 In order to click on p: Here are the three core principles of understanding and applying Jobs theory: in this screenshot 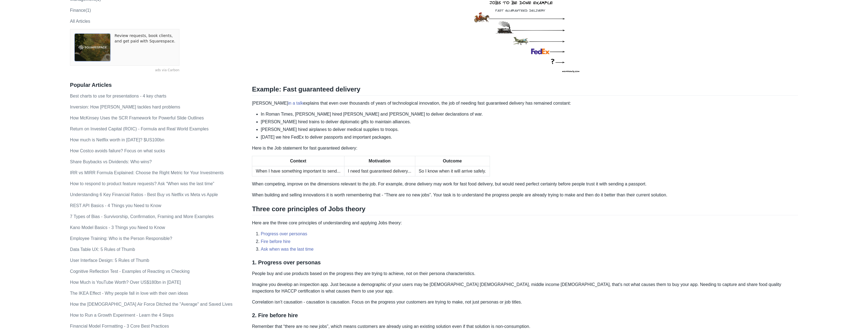, I will do `click(525, 223)`.